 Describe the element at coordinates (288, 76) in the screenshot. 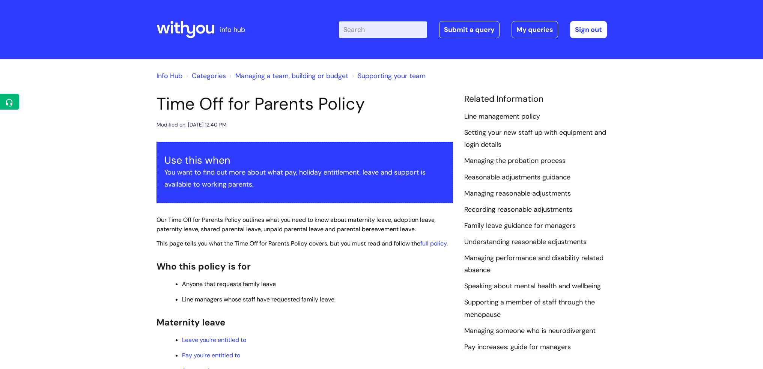

I see `li: Managing a team, building or budget` at that location.